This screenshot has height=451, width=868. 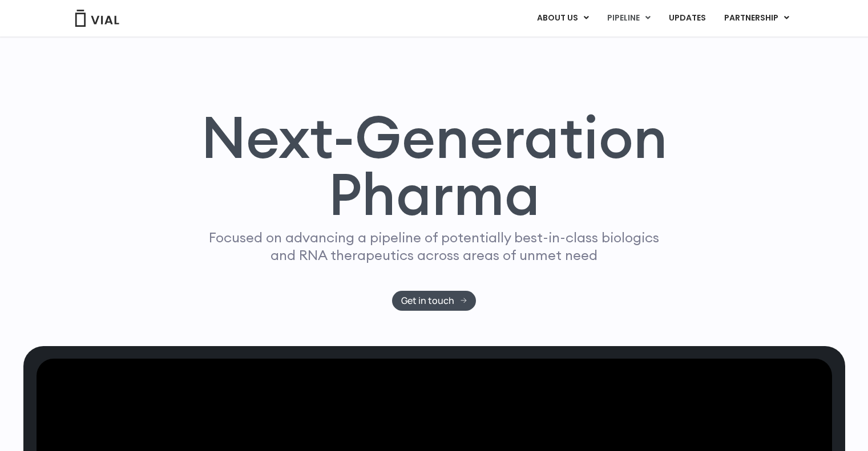 I want to click on span: Get in touch, so click(x=427, y=300).